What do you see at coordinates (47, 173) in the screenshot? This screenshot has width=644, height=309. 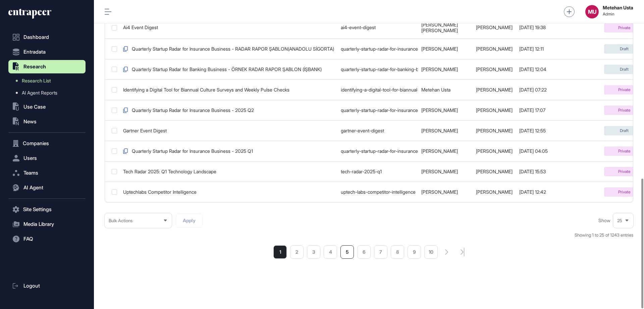 I see `button: Teams` at bounding box center [47, 173].